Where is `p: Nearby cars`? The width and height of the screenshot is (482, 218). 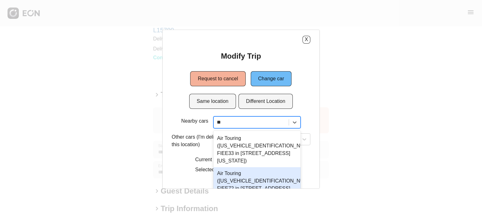
p: Nearby cars is located at coordinates (195, 121).